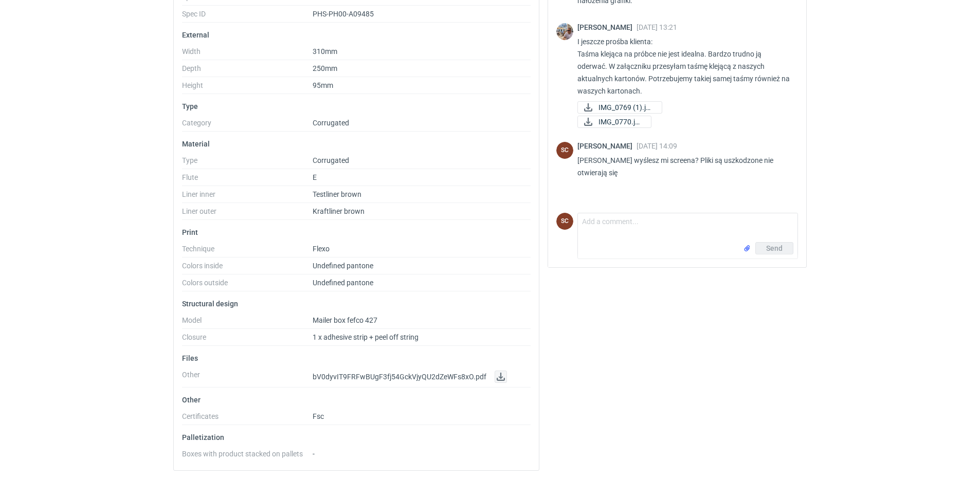 This screenshot has height=479, width=980. Describe the element at coordinates (247, 419) in the screenshot. I see `dt: Certificates` at that location.